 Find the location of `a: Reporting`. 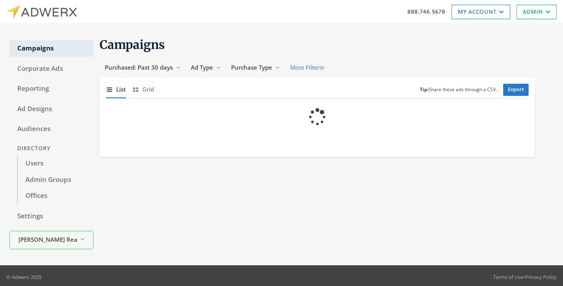

a: Reporting is located at coordinates (51, 89).